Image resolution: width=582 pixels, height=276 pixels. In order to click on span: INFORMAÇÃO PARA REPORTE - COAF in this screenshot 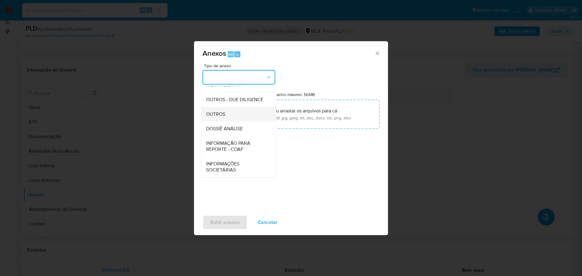, I will do `click(237, 146)`.